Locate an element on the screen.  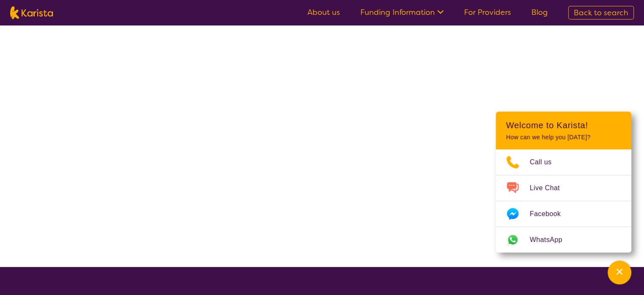
span: Facebook is located at coordinates (550, 214).